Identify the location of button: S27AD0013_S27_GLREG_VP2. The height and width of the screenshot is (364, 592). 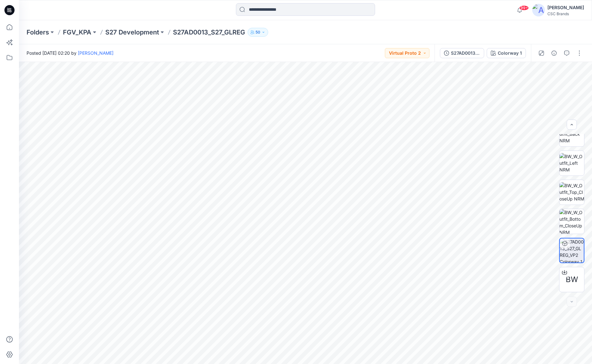
(462, 53).